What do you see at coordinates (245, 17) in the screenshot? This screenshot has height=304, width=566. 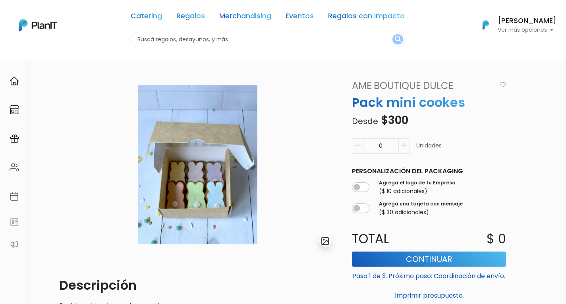 I see `a: Merchandising` at bounding box center [245, 17].